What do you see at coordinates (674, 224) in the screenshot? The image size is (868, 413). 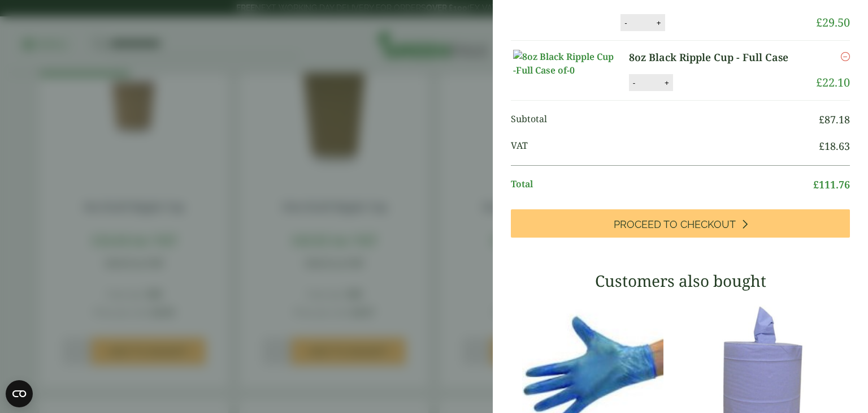 I see `span: Proceed to Checkout` at bounding box center [674, 224].